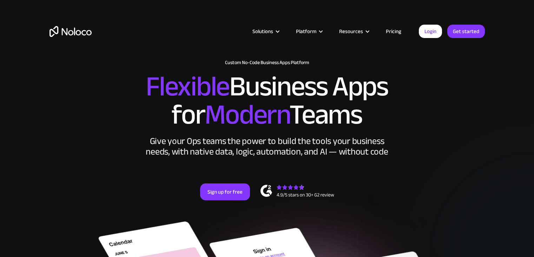 This screenshot has width=534, height=257. Describe the element at coordinates (225, 192) in the screenshot. I see `a: Sign up for free` at that location.